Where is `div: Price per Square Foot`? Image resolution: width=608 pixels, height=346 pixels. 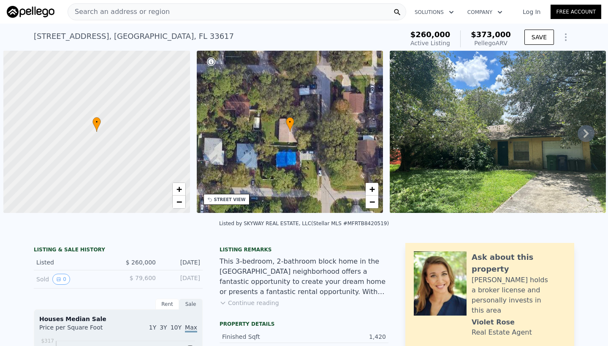
div: Price per Square Foot is located at coordinates (78, 330).